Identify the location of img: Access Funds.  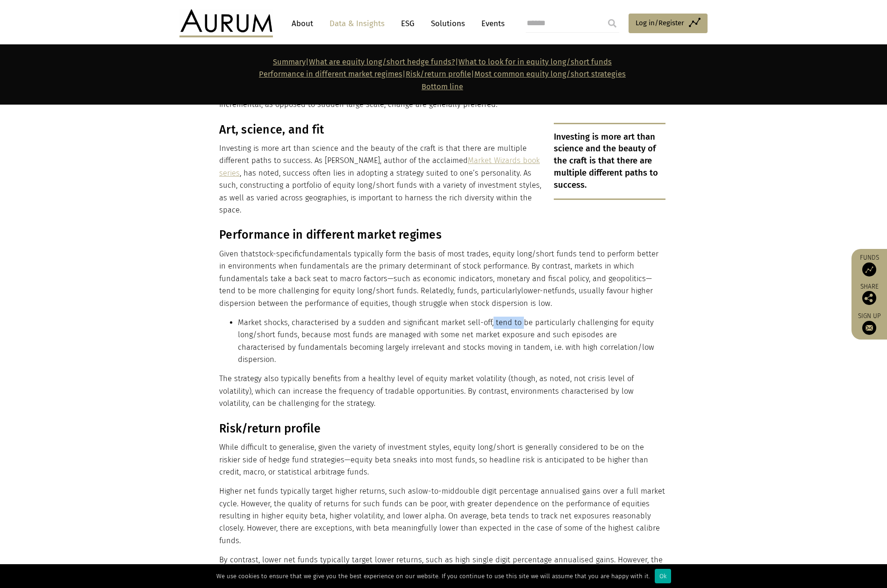
(869, 270).